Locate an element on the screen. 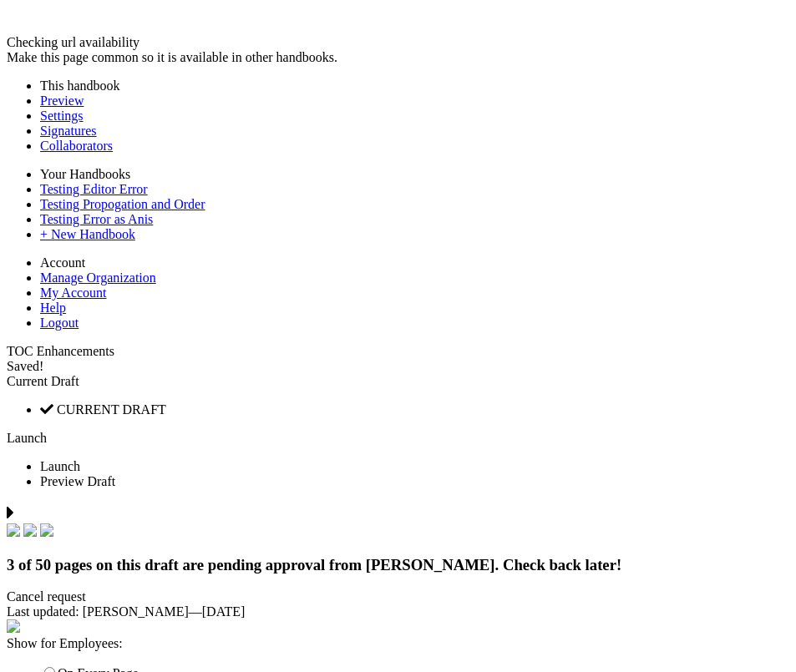 The width and height of the screenshot is (796, 672). li: Account is located at coordinates (415, 263).